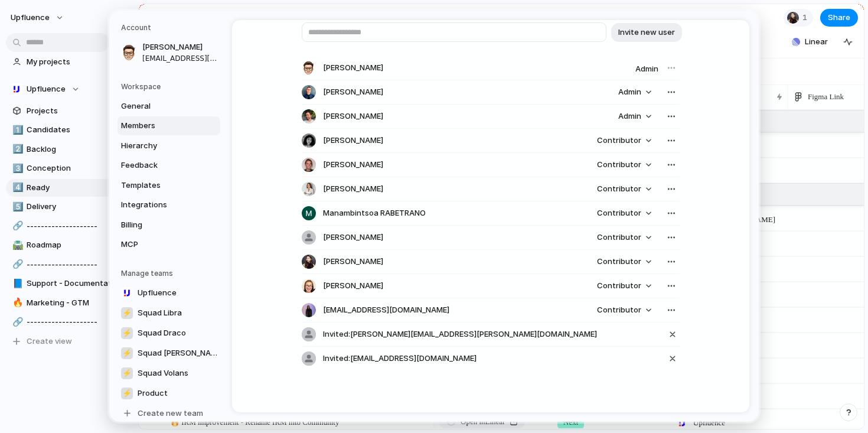 The height and width of the screenshot is (433, 868). Describe the element at coordinates (171, 87) in the screenshot. I see `h5: Workspace` at that location.